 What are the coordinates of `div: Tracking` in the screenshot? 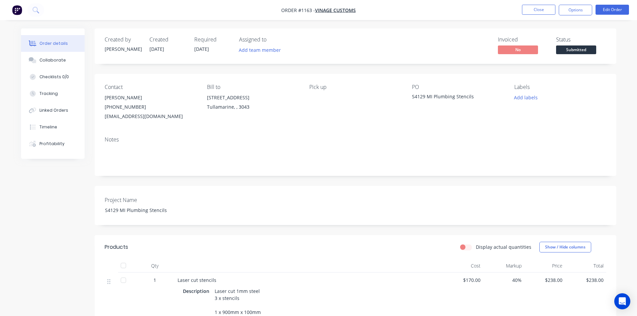 It's located at (48, 94).